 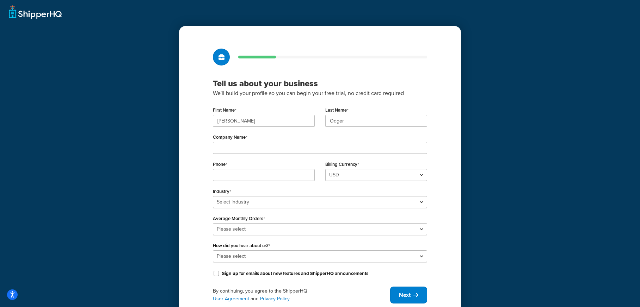 I want to click on div: By continuing, you agree to the ShipperHQ and, so click(x=301, y=295).